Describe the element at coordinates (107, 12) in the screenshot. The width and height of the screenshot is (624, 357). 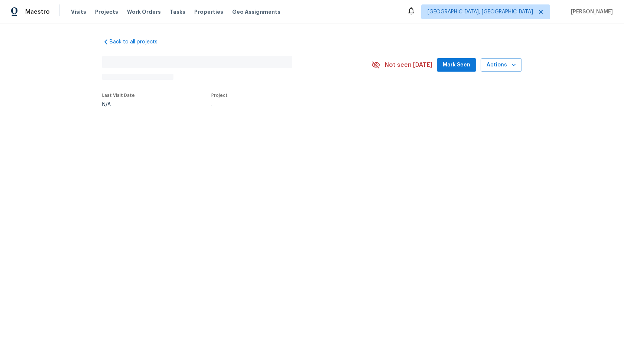
I see `span: Projects` at that location.